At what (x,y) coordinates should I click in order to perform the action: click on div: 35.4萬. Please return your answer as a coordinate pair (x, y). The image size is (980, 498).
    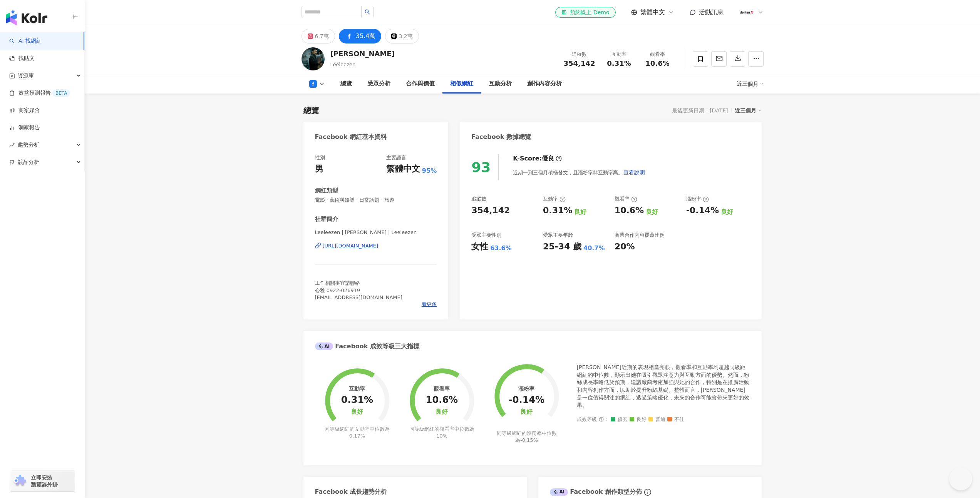
    Looking at the image, I should click on (366, 36).